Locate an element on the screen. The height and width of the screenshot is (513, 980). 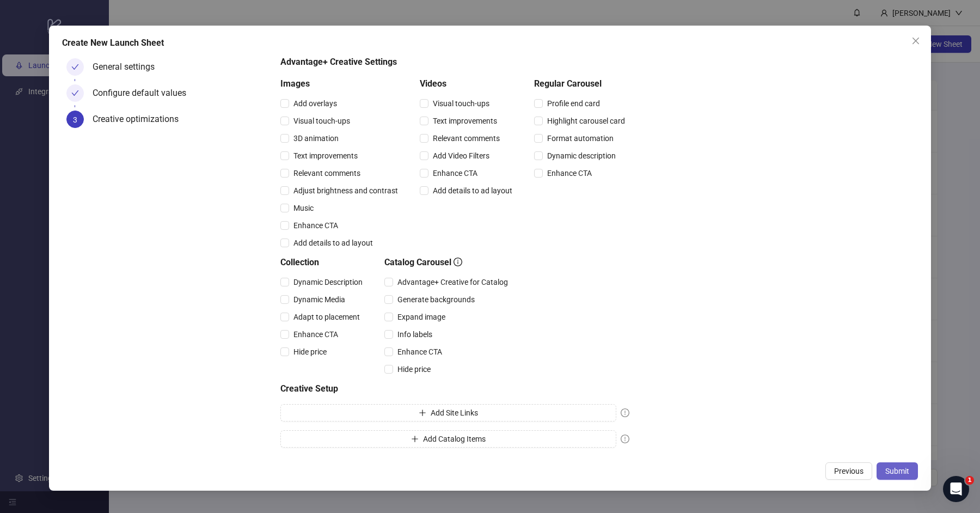
span: Format automation is located at coordinates (581, 138).